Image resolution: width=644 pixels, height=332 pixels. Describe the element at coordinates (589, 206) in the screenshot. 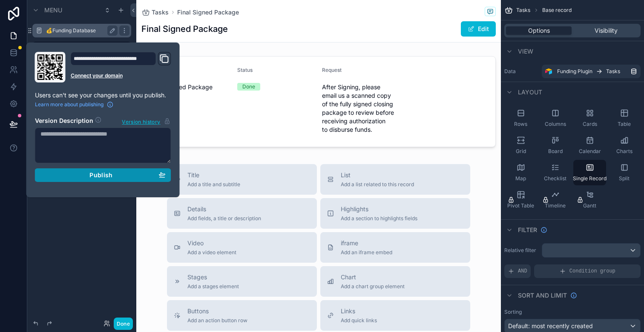

I see `span: Gantt` at that location.